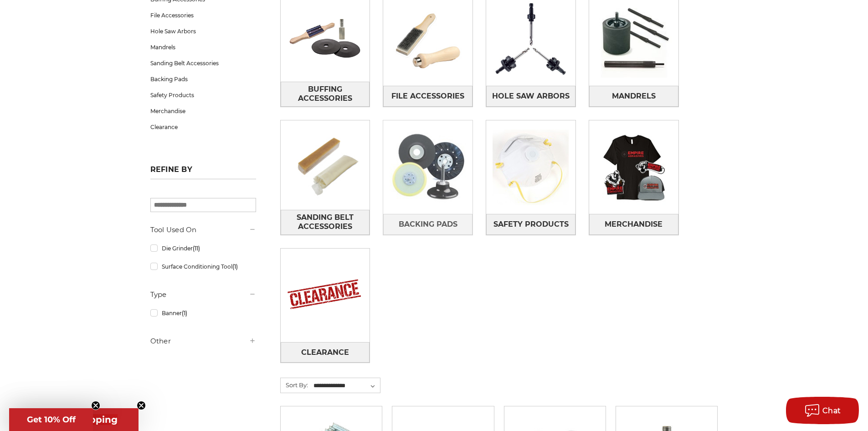 Image resolution: width=868 pixels, height=431 pixels. Describe the element at coordinates (346, 386) in the screenshot. I see `select: Sort By:` at that location.